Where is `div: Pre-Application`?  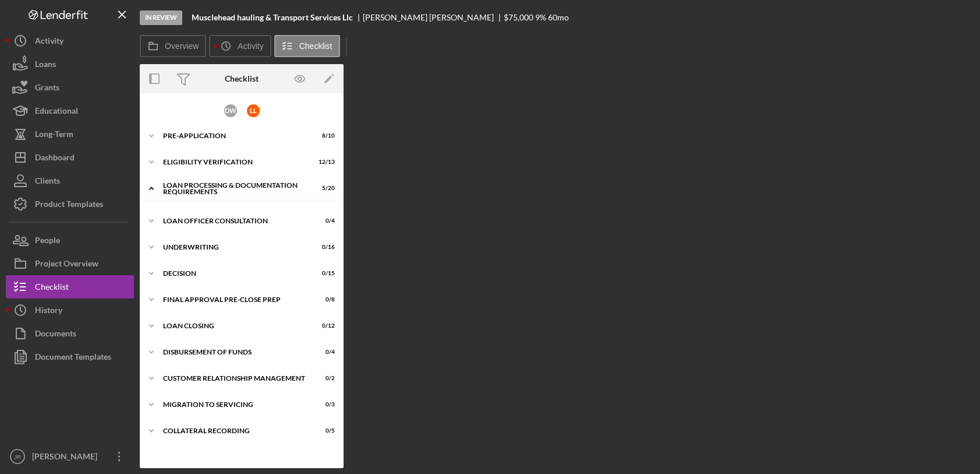
div: Pre-Application is located at coordinates (234, 136).